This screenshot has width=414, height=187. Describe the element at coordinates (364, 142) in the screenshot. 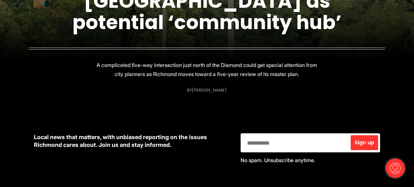

I see `span: Sign up` at that location.